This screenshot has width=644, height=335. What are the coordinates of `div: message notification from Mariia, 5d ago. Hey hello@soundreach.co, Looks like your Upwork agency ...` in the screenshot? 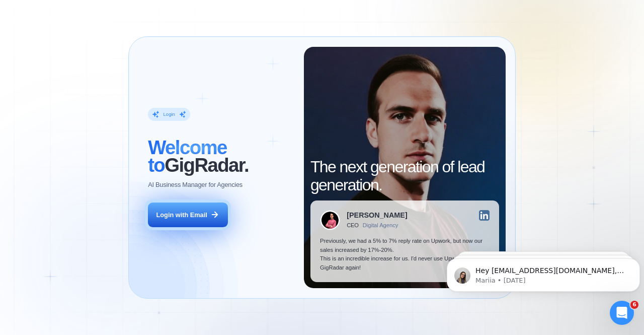 It's located at (101, 38).